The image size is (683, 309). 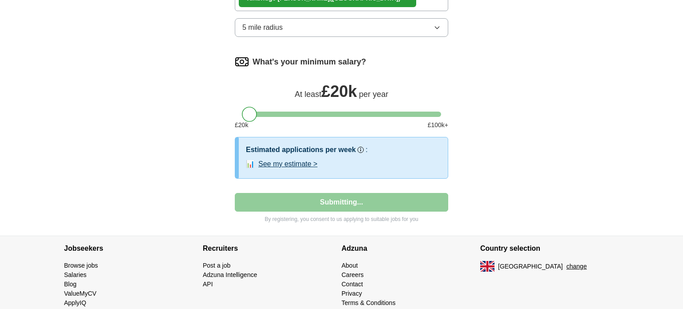 What do you see at coordinates (216, 265) in the screenshot?
I see `a: Post a job` at bounding box center [216, 265].